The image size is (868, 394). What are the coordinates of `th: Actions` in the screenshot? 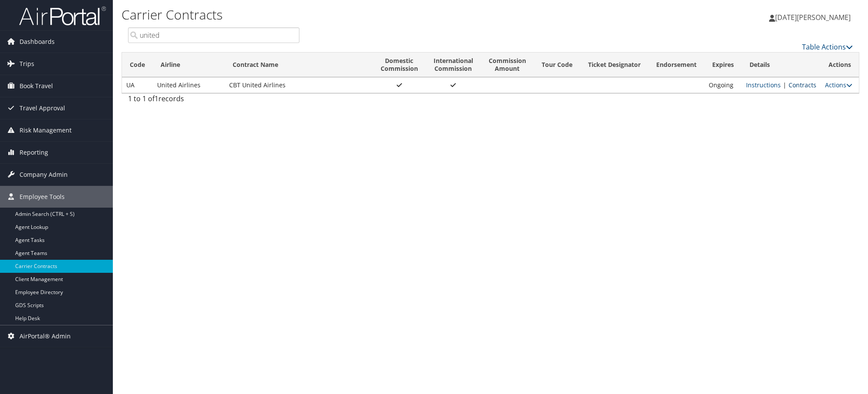 It's located at (840, 65).